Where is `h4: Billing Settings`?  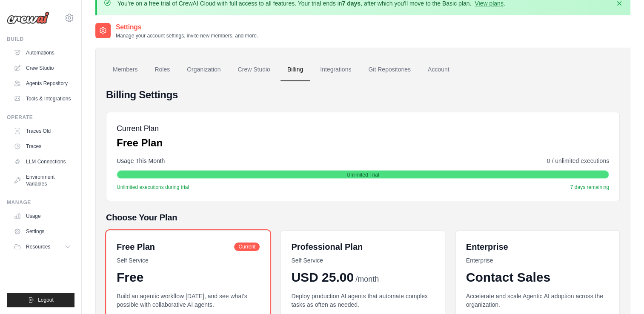
h4: Billing Settings is located at coordinates (363, 95).